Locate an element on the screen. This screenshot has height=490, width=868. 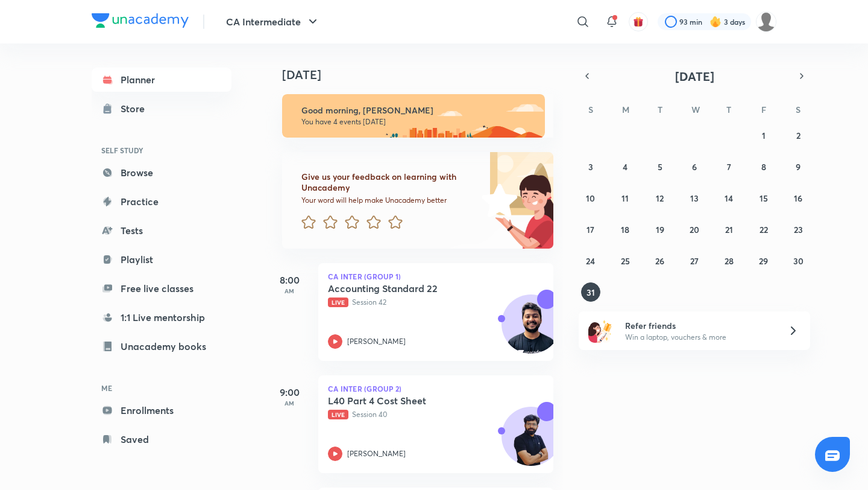
abbr: Thursday is located at coordinates (729, 110).